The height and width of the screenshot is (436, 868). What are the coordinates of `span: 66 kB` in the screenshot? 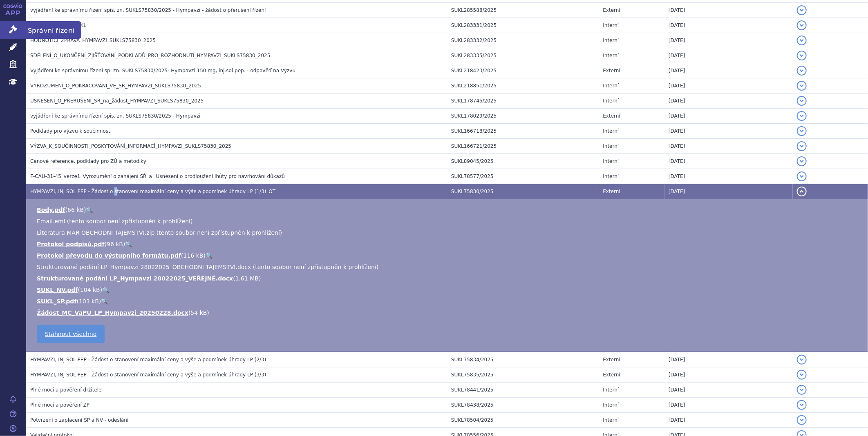 It's located at (75, 210).